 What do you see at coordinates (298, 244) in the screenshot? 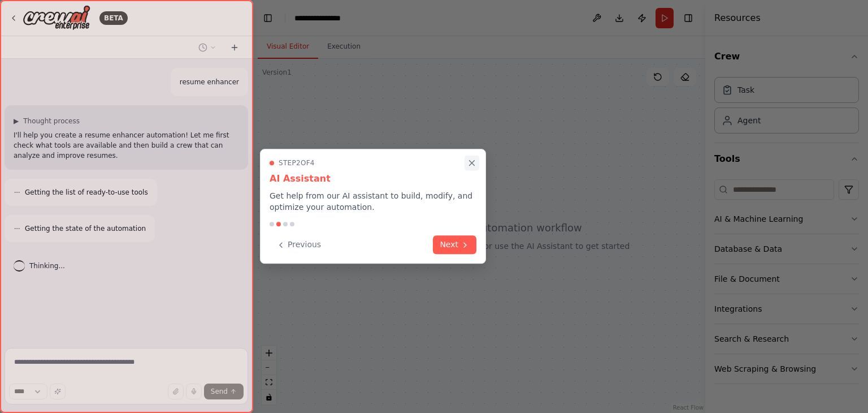
I see `button: Previous` at bounding box center [298, 244].